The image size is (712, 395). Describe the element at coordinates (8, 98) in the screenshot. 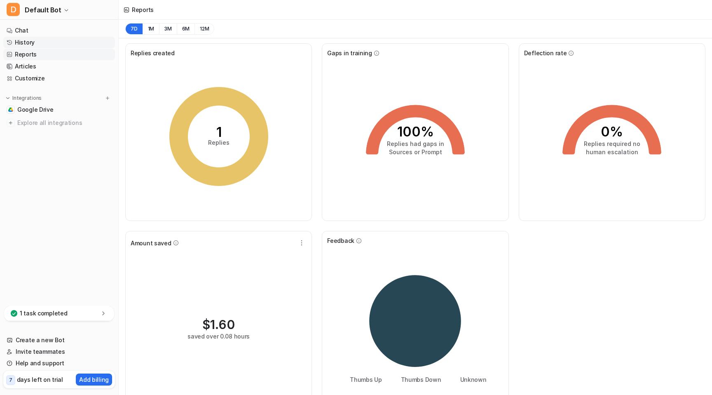

I see `img: expand menu` at that location.